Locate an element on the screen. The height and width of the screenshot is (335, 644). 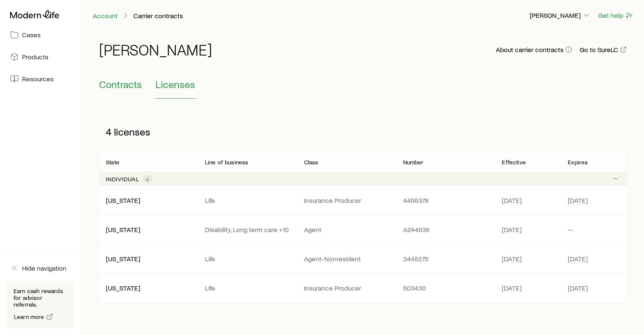
p: 3445275 is located at coordinates (445, 259).